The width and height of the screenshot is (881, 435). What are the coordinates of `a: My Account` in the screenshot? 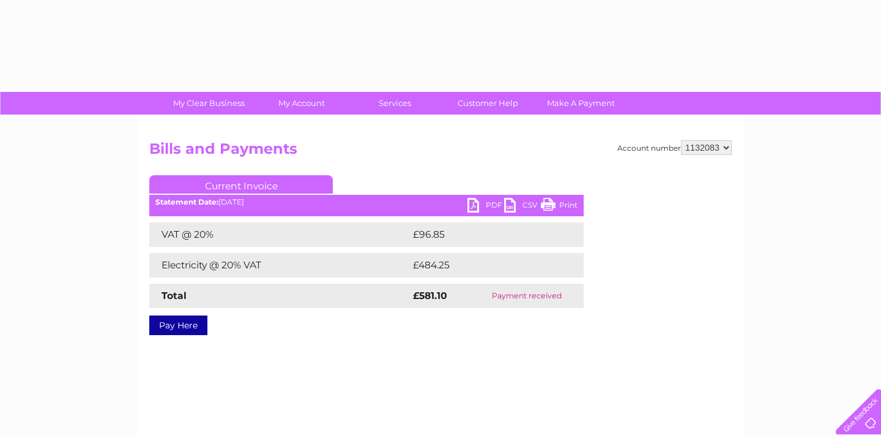 It's located at (302, 103).